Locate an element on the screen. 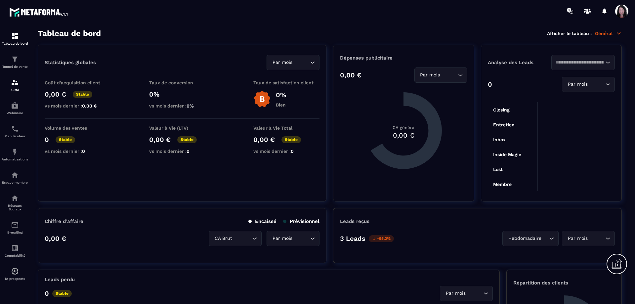 The height and width of the screenshot is (304, 635). a: formationformationTableau de bord is located at coordinates (15, 39).